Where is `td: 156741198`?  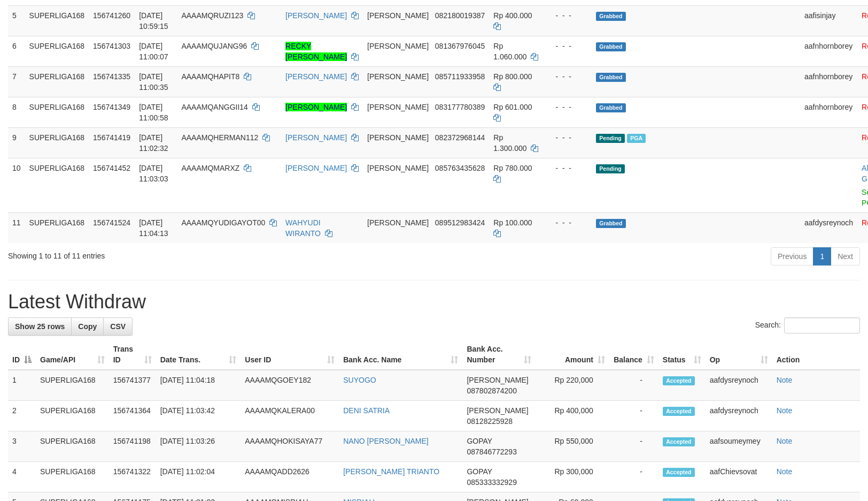 td: 156741198 is located at coordinates (133, 446).